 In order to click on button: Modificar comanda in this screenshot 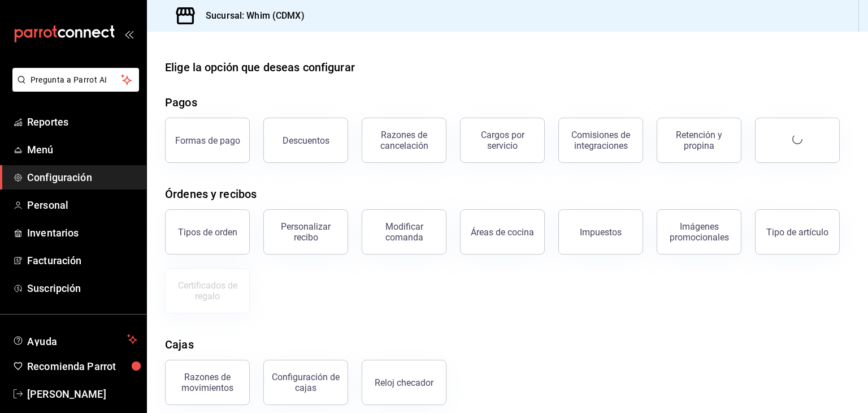, I will do `click(404, 232)`.